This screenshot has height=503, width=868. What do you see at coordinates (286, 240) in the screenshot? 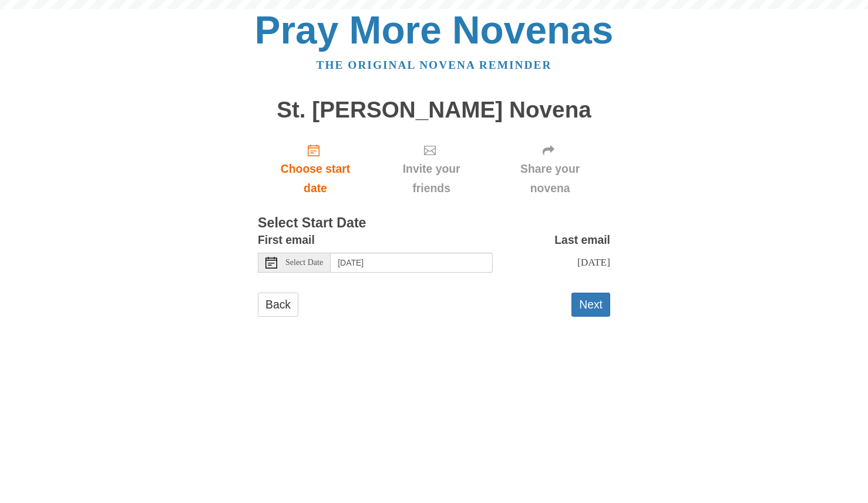
I see `label: First email` at bounding box center [286, 240].